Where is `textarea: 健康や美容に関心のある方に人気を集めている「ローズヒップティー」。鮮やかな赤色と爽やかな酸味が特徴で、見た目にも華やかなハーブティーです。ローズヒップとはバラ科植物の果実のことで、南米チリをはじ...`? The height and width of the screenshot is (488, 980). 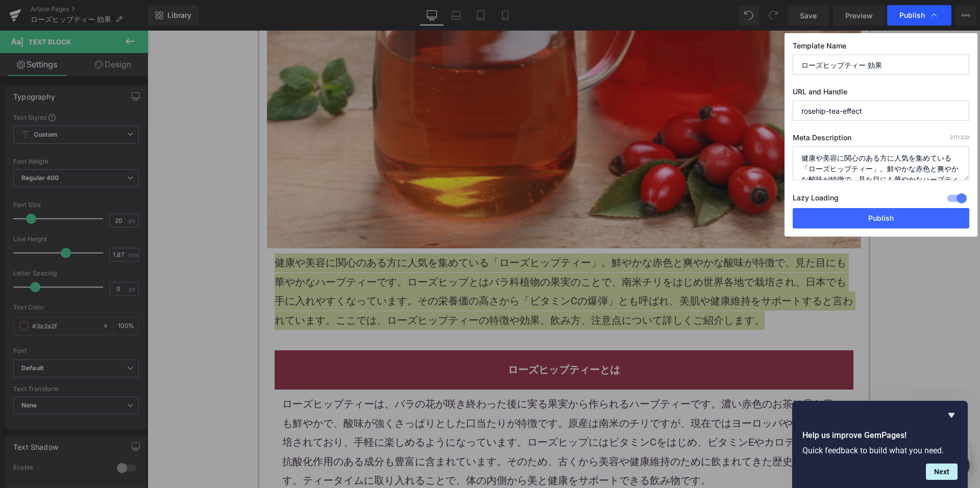 textarea: 健康や美容に関心のある方に人気を集めている「ローズヒップティー」。鮮やかな赤色と爽やかな酸味が特徴で、見た目にも華やかなハーブティーです。ローズヒップとはバラ科植物の果実のことで、南米チリをはじ... is located at coordinates (881, 163).